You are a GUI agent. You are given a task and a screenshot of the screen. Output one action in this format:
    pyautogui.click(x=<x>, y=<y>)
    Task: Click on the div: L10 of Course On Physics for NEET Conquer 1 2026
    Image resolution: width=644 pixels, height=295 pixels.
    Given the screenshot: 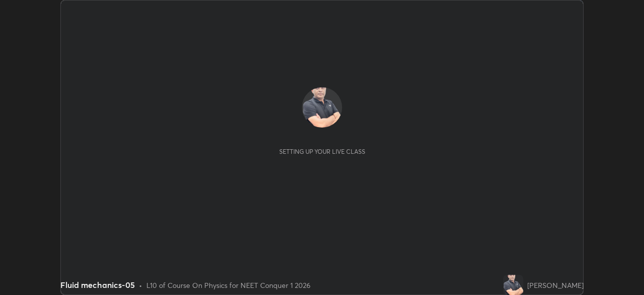 What is the action you would take?
    pyautogui.click(x=229, y=285)
    